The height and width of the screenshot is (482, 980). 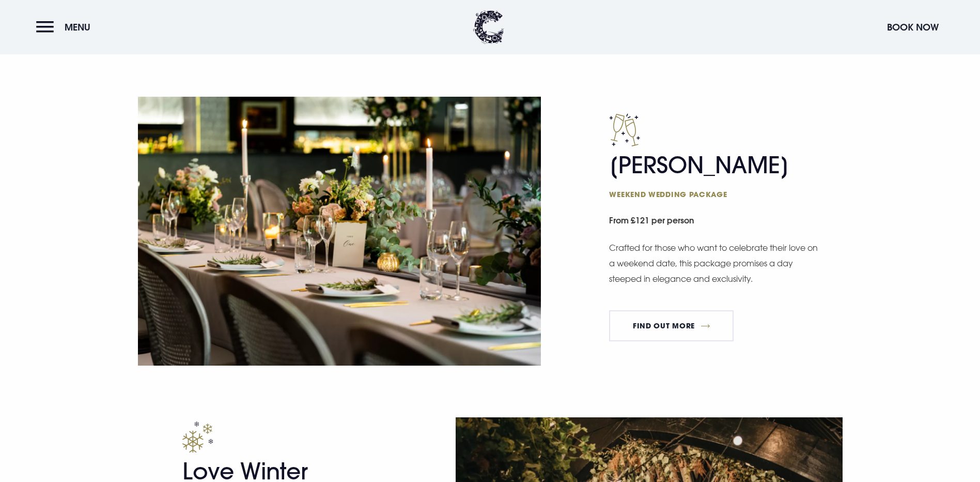 What do you see at coordinates (77, 27) in the screenshot?
I see `span: Menu` at bounding box center [77, 27].